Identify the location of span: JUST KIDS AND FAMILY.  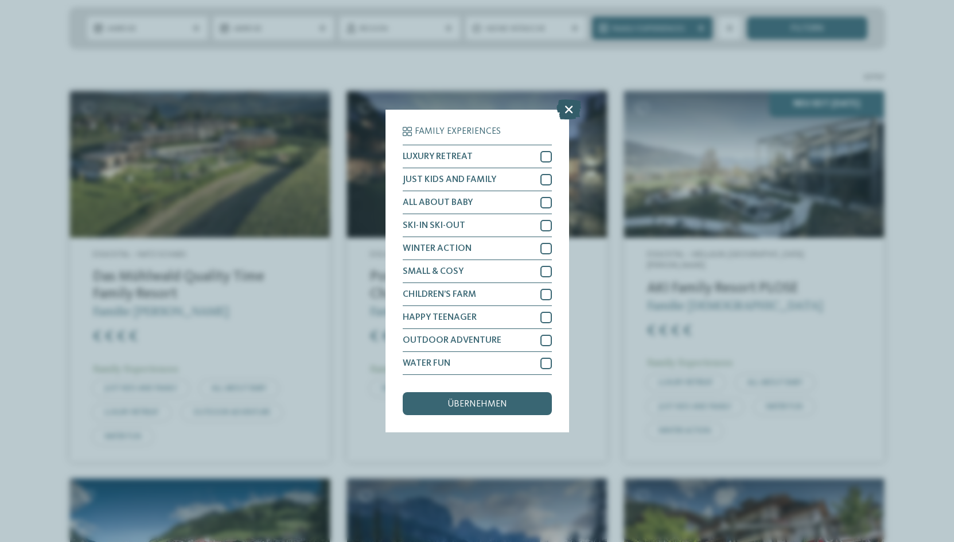
(449, 180).